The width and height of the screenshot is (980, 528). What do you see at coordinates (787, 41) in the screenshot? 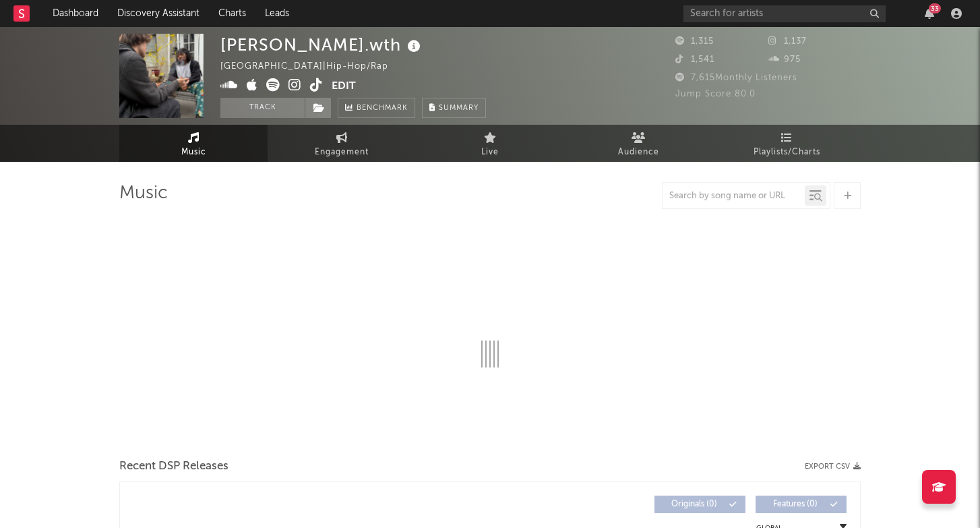
I see `span: 1,137` at bounding box center [787, 41].